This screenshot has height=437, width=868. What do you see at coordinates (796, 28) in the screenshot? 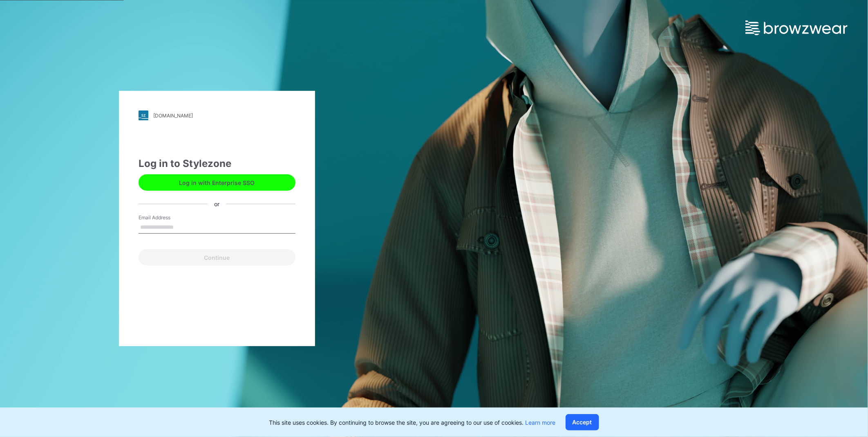
I see `img: browzwear-logo.e42bd6dac1945053ebaf764b6aa21510.svg` at bounding box center [796, 28].